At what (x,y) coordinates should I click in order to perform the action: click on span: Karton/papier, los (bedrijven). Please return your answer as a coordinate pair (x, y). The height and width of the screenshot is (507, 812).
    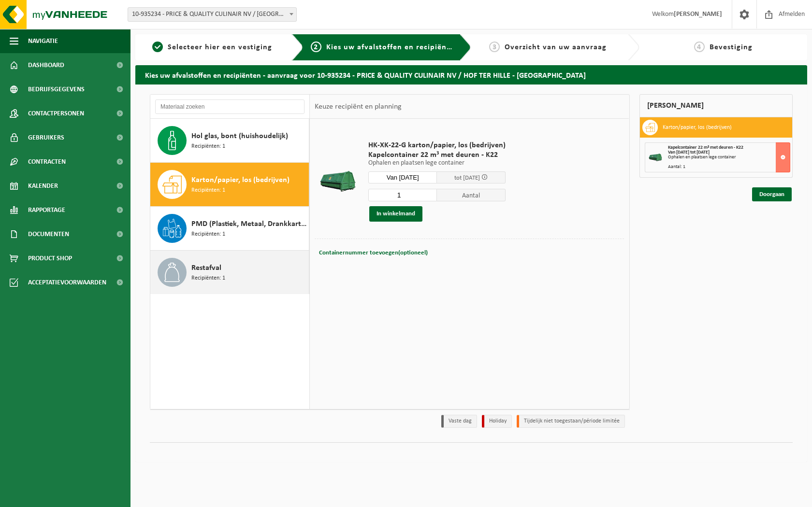
    Looking at the image, I should click on (240, 180).